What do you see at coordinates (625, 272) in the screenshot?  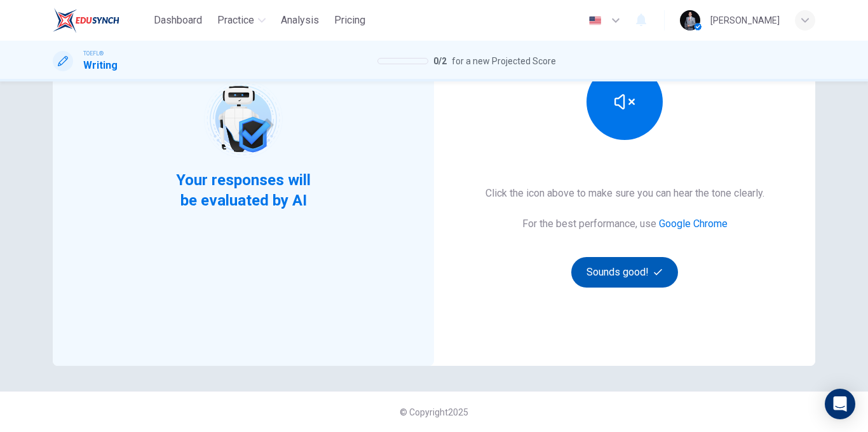 I see `button: Sounds good!` at bounding box center [625, 272].